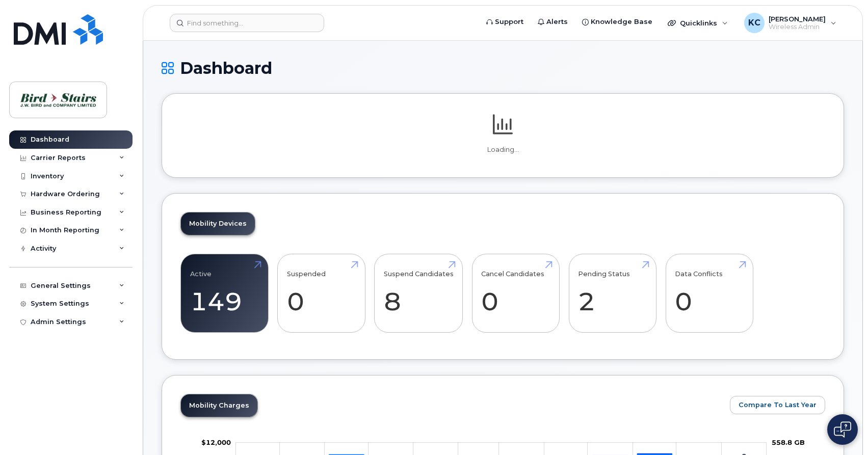 This screenshot has width=868, height=455. Describe the element at coordinates (503, 68) in the screenshot. I see `h1: Dashboard` at that location.